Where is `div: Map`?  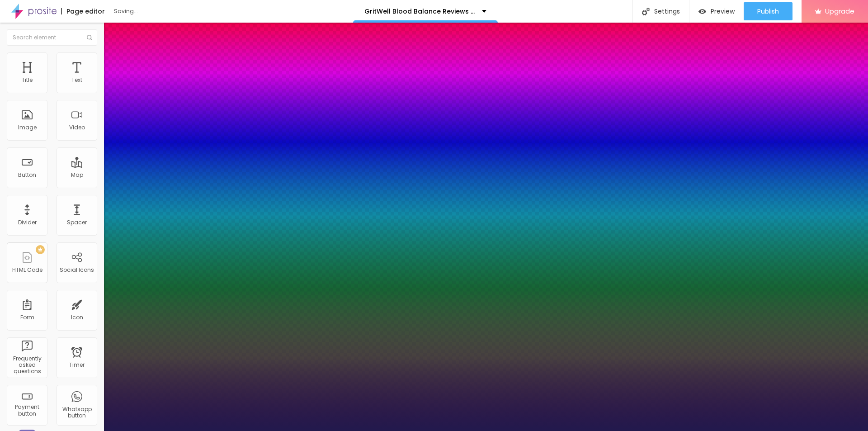 div: Map is located at coordinates (77, 175).